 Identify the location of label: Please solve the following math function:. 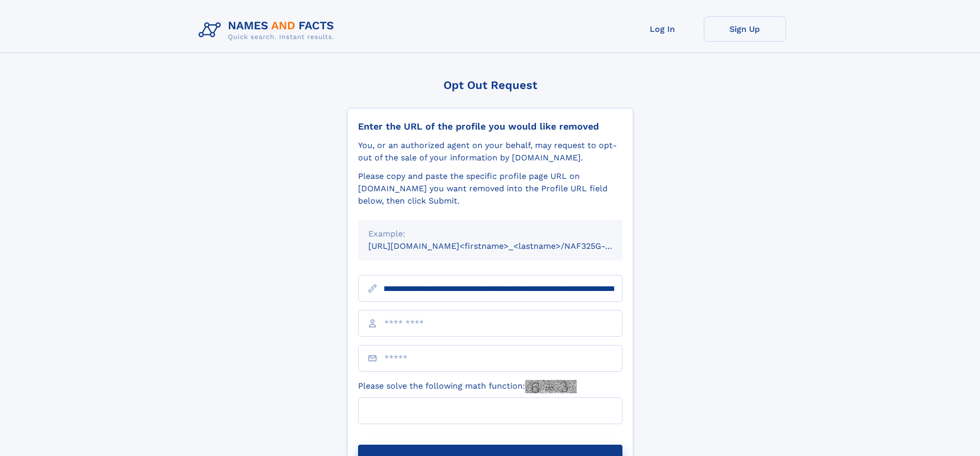
(467, 387).